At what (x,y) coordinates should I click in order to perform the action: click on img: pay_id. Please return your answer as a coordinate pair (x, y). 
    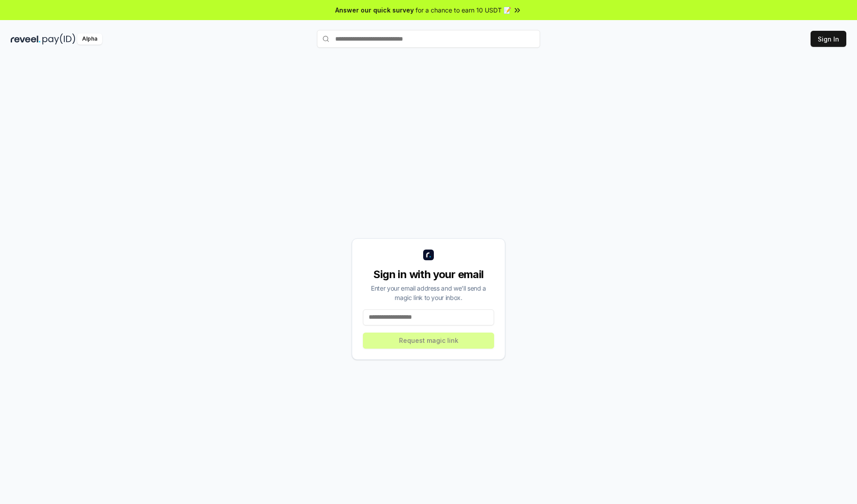
    Looking at the image, I should click on (59, 39).